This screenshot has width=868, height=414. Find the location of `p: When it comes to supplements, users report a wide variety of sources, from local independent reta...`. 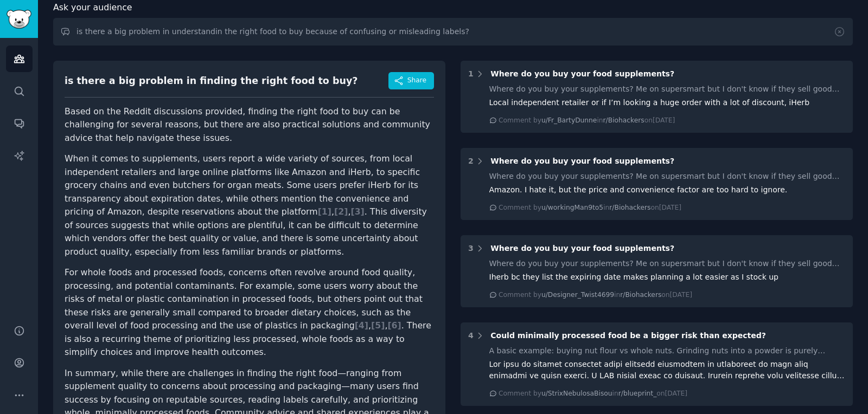

p: When it comes to supplements, users report a wide variety of sources, from local independent reta... is located at coordinates (248, 205).